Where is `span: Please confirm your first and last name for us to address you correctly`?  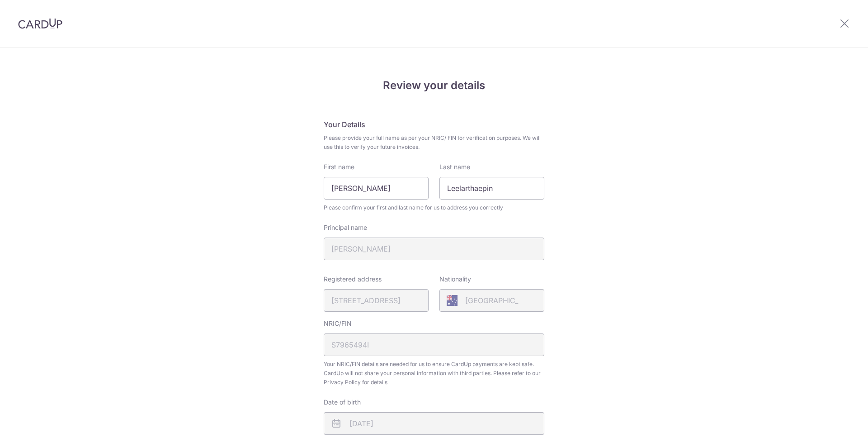 span: Please confirm your first and last name for us to address you correctly is located at coordinates (434, 208).